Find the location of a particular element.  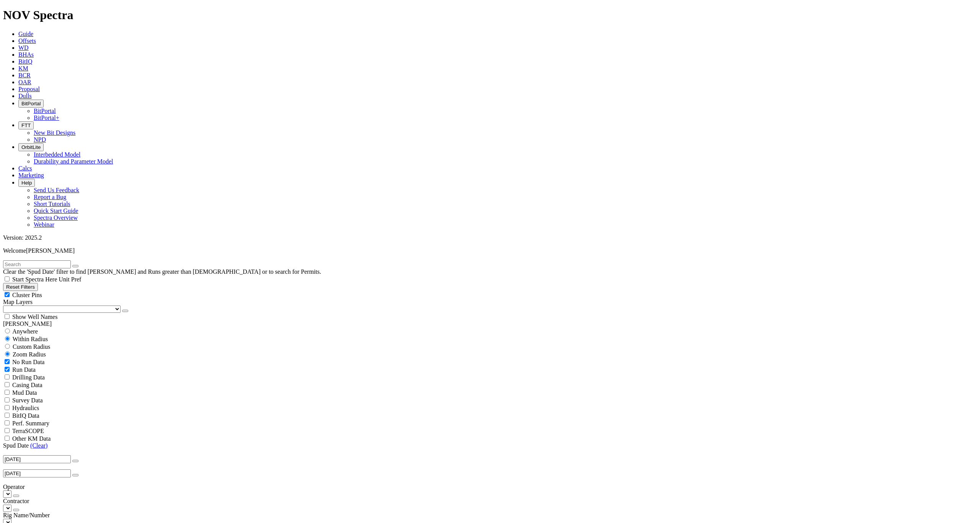

a: Webinar is located at coordinates (44, 224).